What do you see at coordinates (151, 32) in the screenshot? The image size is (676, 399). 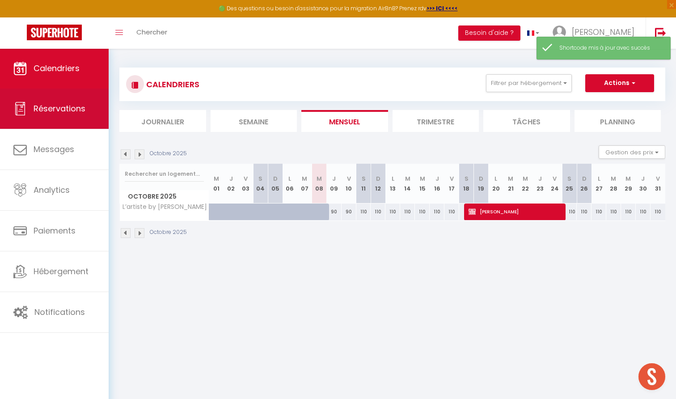 I see `span: Chercher` at bounding box center [151, 32].